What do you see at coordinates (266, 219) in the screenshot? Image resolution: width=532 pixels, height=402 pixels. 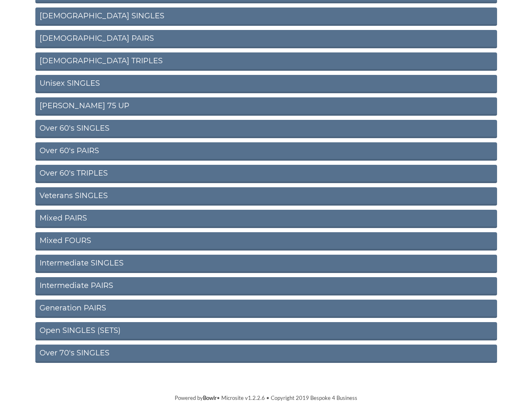 I see `a: Mixed PAIRS` at bounding box center [266, 219].